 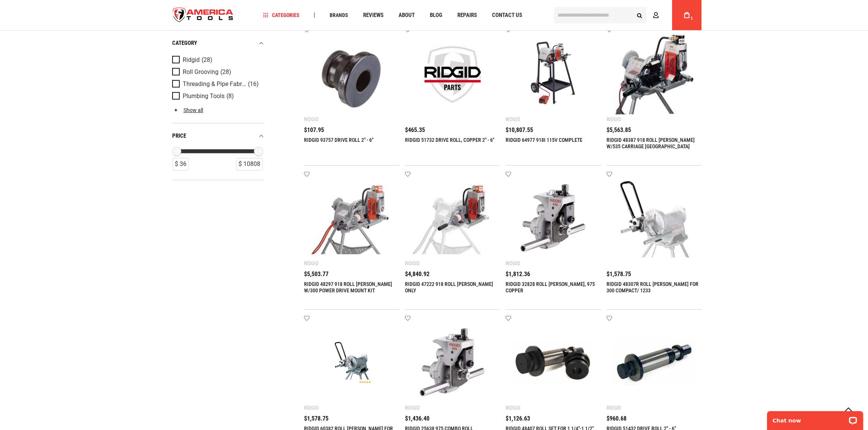 I want to click on span: $1,436.40, so click(x=417, y=418).